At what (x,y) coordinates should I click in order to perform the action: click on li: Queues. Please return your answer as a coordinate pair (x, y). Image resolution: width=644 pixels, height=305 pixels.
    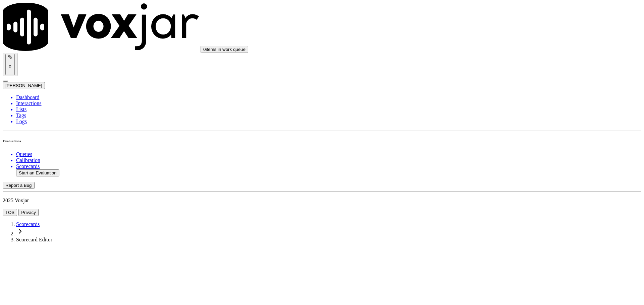
    Looking at the image, I should click on (329, 154).